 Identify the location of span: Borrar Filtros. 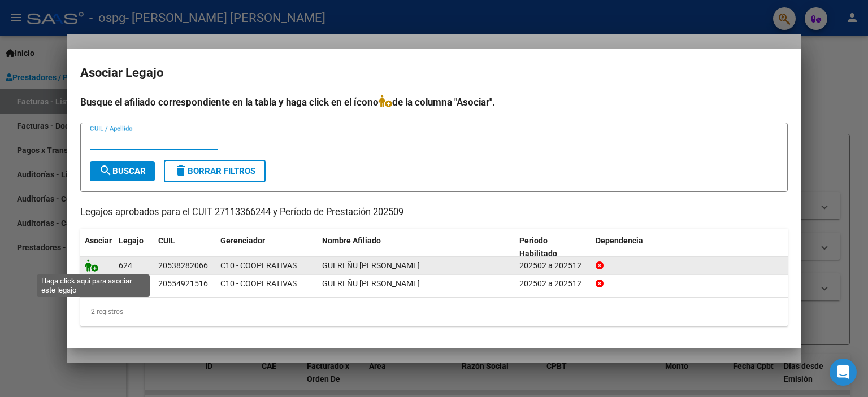
(215, 171).